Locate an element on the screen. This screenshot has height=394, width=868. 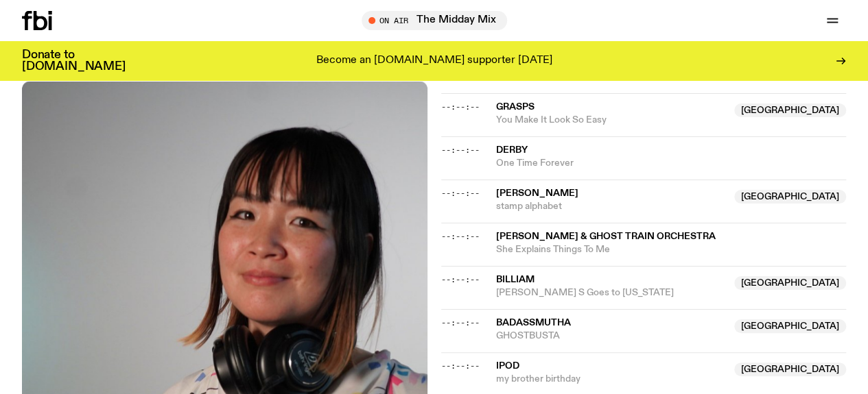
span: She Explains Things To Me is located at coordinates (671, 249).